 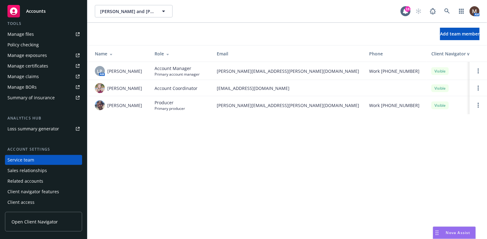 What do you see at coordinates (44, 11) in the screenshot?
I see `a: Accounts` at bounding box center [44, 11].